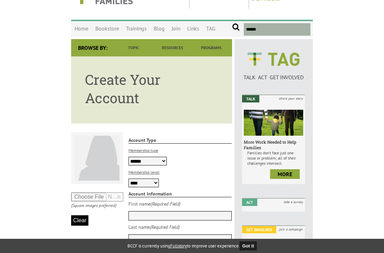 The width and height of the screenshot is (384, 253). Describe the element at coordinates (140, 204) in the screenshot. I see `div: First name` at that location.